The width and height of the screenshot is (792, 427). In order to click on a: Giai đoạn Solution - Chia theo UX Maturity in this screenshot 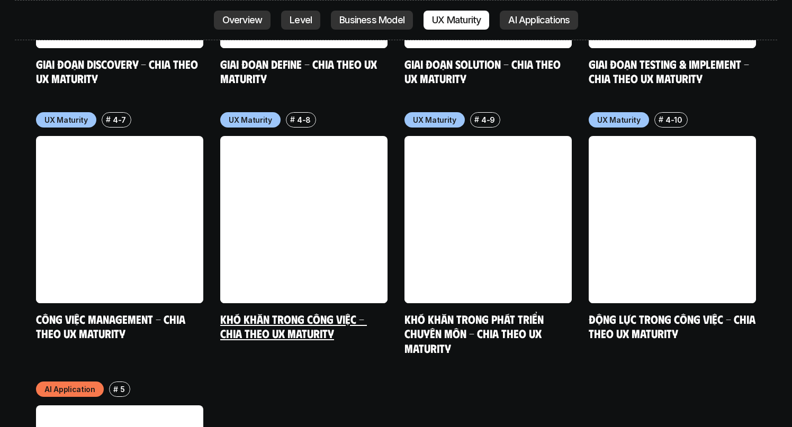, I will do `click(484, 71)`.